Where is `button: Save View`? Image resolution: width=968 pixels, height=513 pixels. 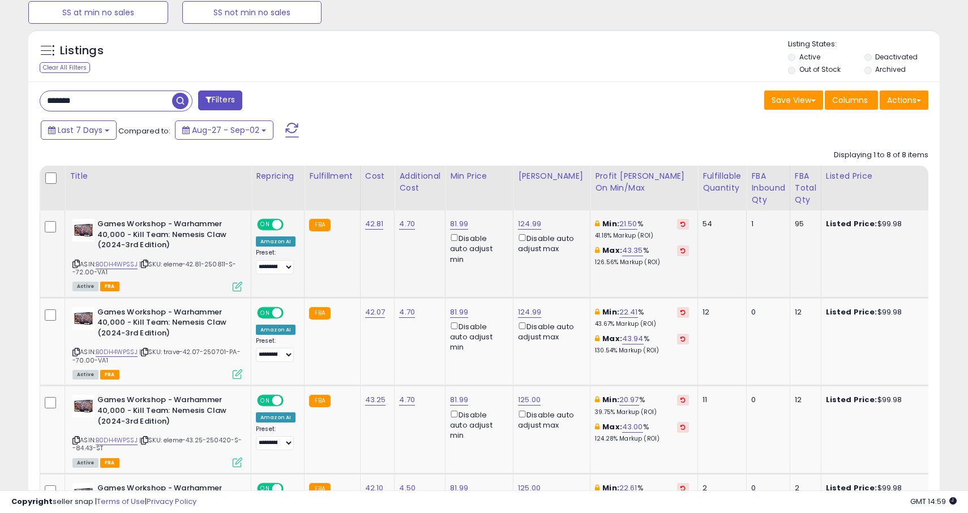
button: Save View is located at coordinates (794, 100).